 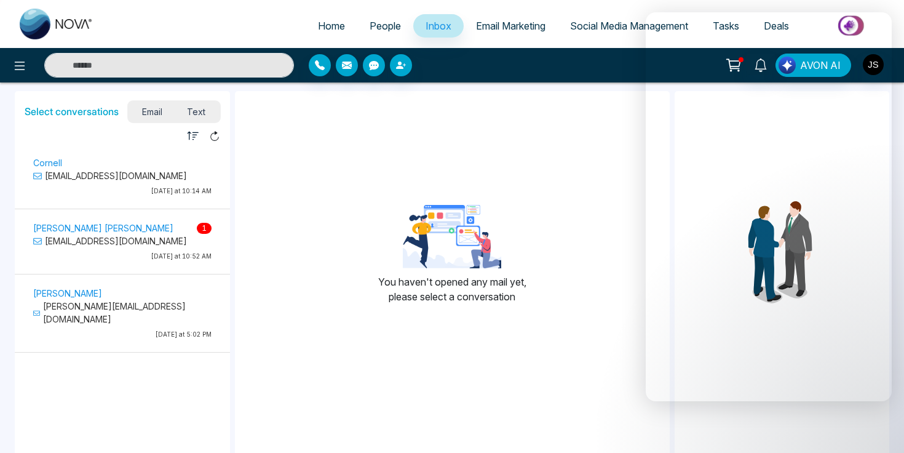 What do you see at coordinates (385, 26) in the screenshot?
I see `span: People` at bounding box center [385, 26].